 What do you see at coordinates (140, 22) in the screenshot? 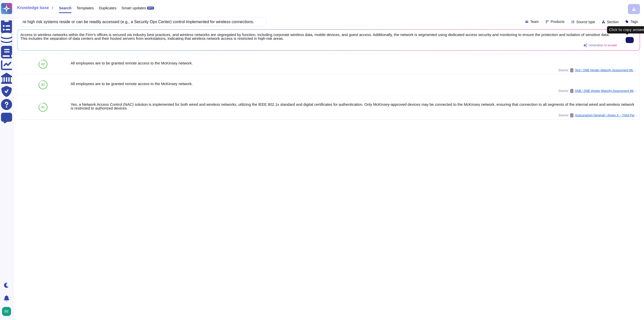
I see `input: Search a question or template...` at bounding box center [140, 22].